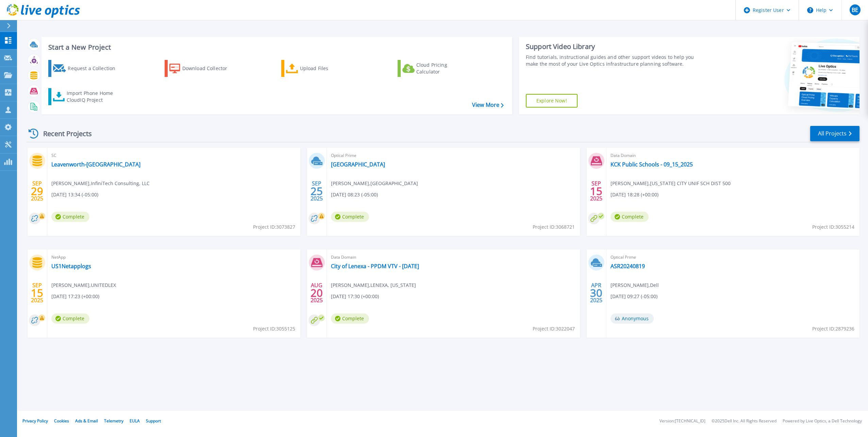 The height and width of the screenshot is (437, 868). Describe the element at coordinates (552, 101) in the screenshot. I see `a: Explore Now!` at that location.